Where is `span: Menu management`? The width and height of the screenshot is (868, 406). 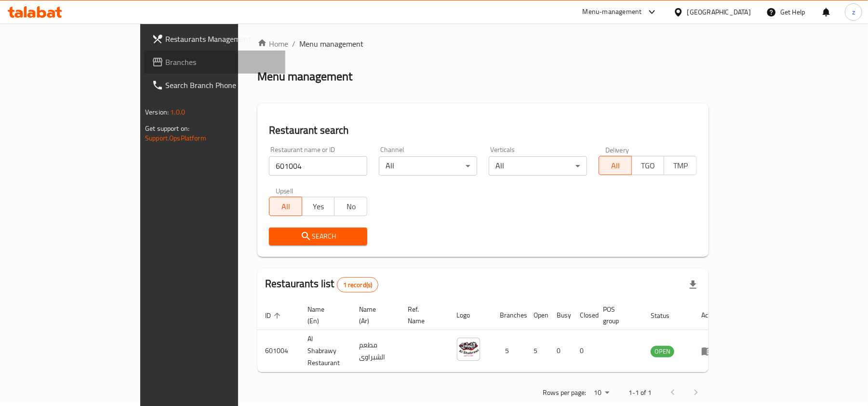
span: Menu management is located at coordinates (331, 44).